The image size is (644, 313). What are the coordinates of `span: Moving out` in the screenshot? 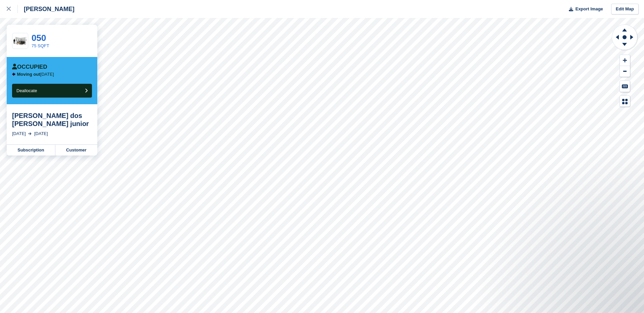 It's located at (28, 74).